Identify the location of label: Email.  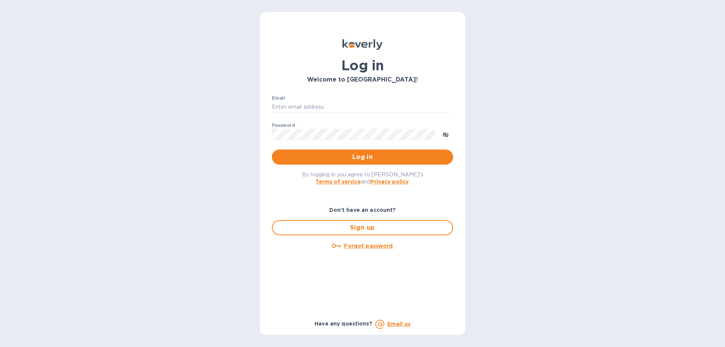
(278, 98).